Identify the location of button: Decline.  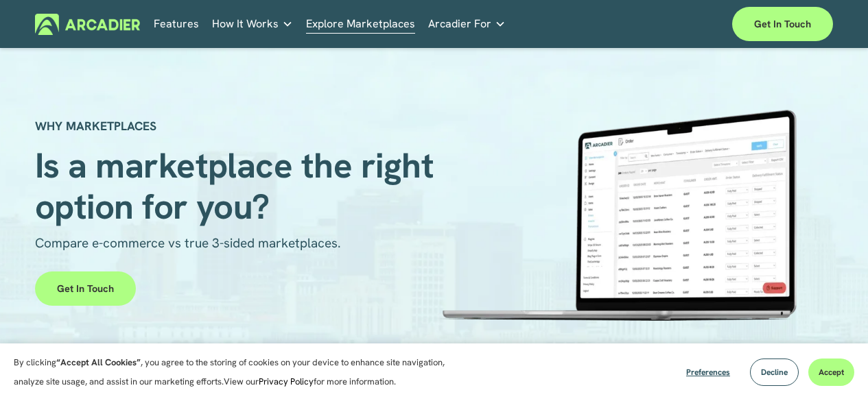
(773, 372).